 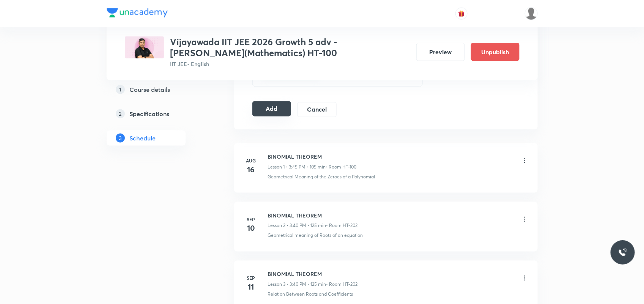 What do you see at coordinates (321, 177) in the screenshot?
I see `p: Geometrical Meaning of the Zeroes of a Polynomial` at bounding box center [321, 177].